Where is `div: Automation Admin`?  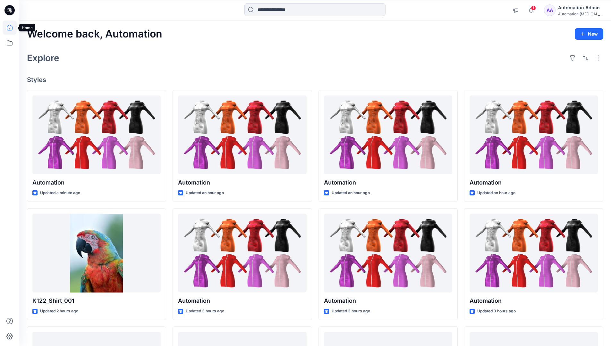
div: Automation Admin is located at coordinates (581, 8).